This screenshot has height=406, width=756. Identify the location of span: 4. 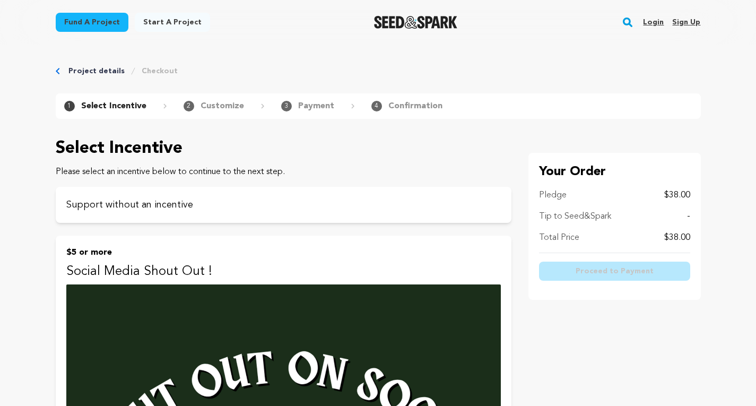
(377, 106).